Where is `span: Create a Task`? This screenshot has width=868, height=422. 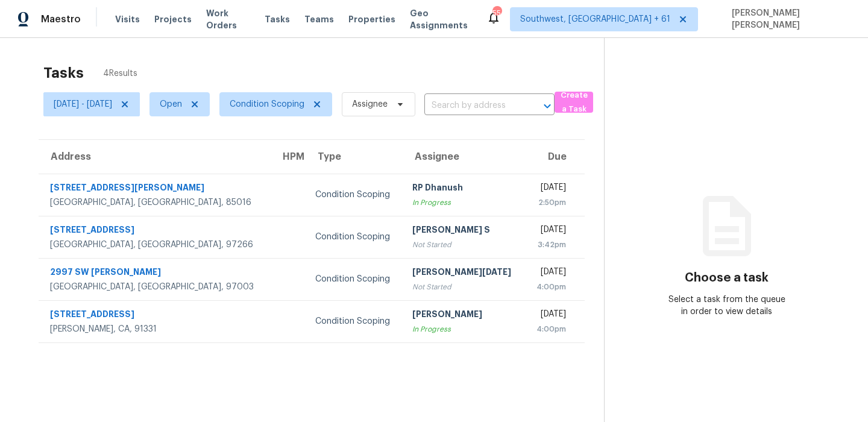
span: Create a Task is located at coordinates (574, 103).